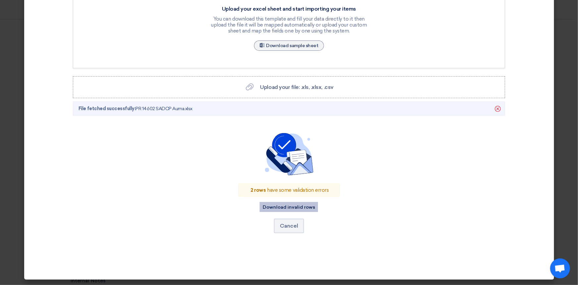  Describe the element at coordinates (289, 45) in the screenshot. I see `a: Download sample sheet` at that location.